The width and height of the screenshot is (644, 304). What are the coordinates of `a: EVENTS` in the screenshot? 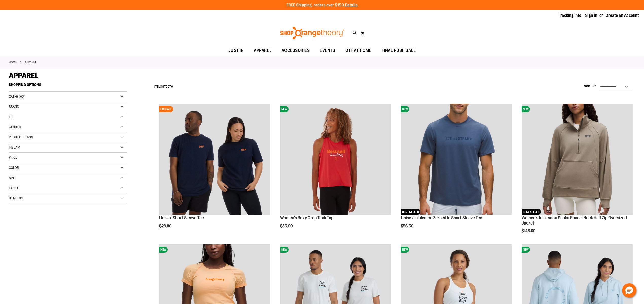 It's located at (327, 51).